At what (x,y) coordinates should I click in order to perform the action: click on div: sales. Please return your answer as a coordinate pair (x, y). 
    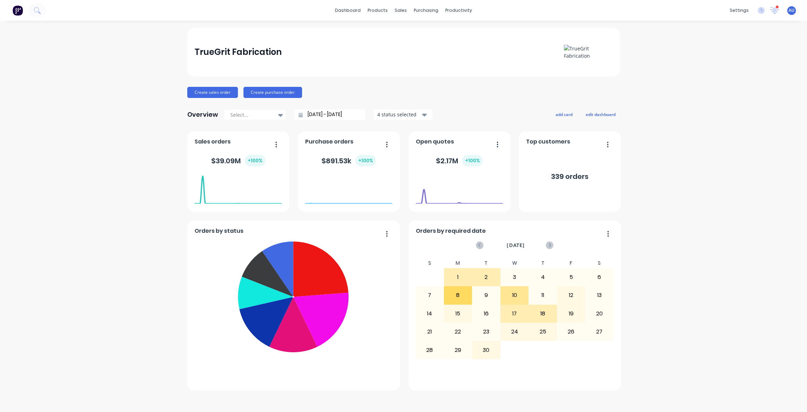
    Looking at the image, I should click on (401, 10).